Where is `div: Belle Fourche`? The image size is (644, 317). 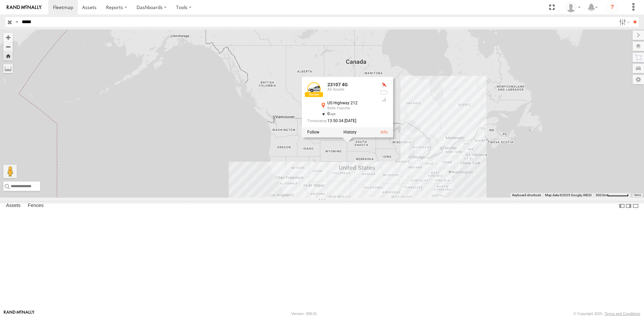 div: Belle Fourche is located at coordinates (351, 108).